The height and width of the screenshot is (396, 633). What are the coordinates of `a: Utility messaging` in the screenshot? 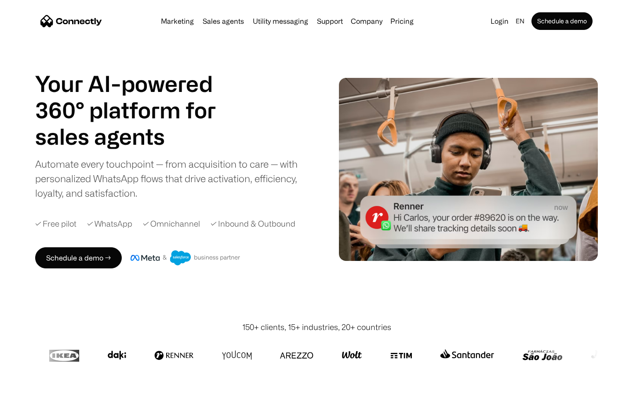 It's located at (281, 21).